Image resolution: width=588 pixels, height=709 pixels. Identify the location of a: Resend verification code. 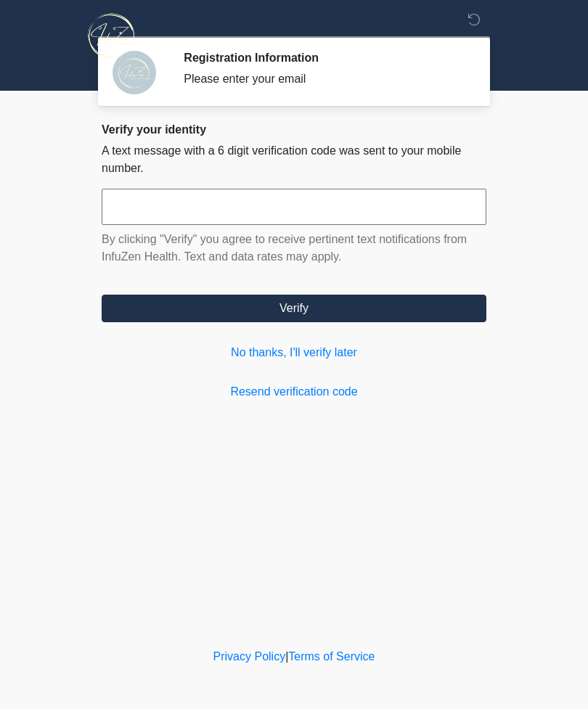
(294, 392).